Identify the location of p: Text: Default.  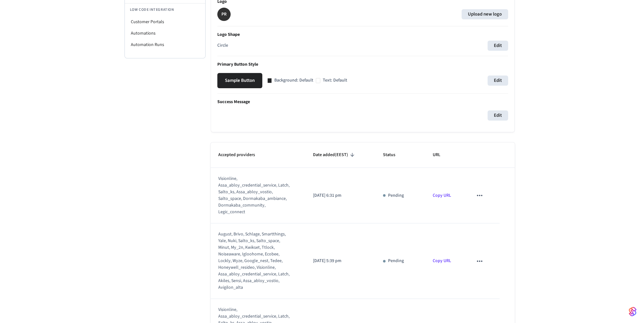
(335, 81).